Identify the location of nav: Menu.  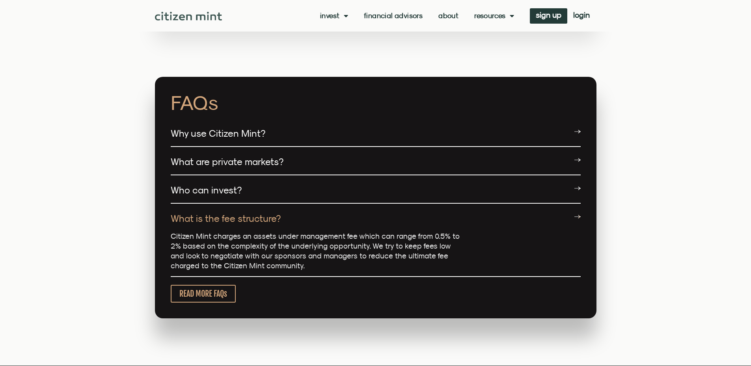
(417, 16).